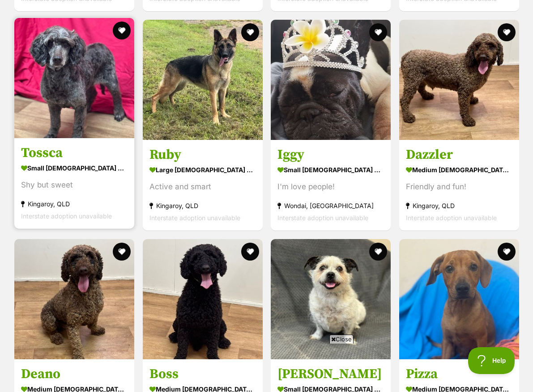 The image size is (533, 392). Describe the element at coordinates (203, 155) in the screenshot. I see `h3: Ruby` at that location.